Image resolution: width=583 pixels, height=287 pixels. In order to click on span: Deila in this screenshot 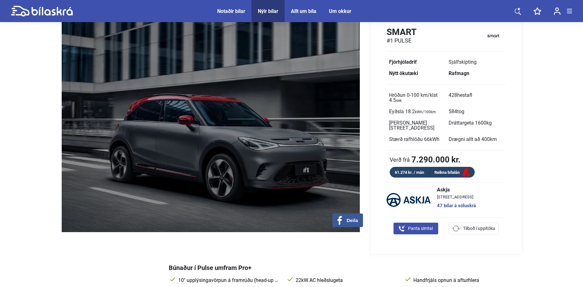, I will do `click(352, 220)`.